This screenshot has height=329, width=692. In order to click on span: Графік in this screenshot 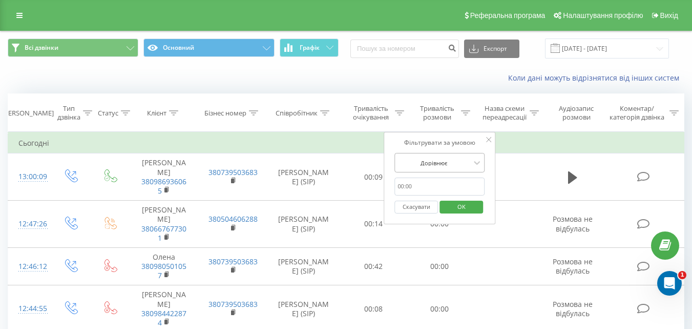, I will do `click(310, 48)`.